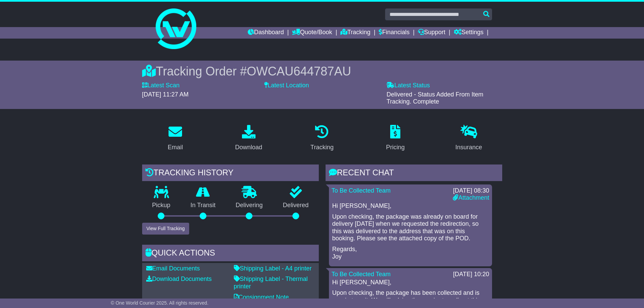 Image resolution: width=644 pixels, height=308 pixels. I want to click on div: RECENT CHAT, so click(414, 173).